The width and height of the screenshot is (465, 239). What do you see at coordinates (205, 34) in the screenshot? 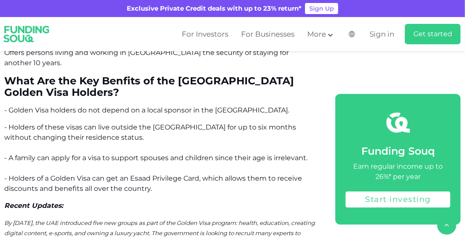
I see `a: For Investors` at bounding box center [205, 34].